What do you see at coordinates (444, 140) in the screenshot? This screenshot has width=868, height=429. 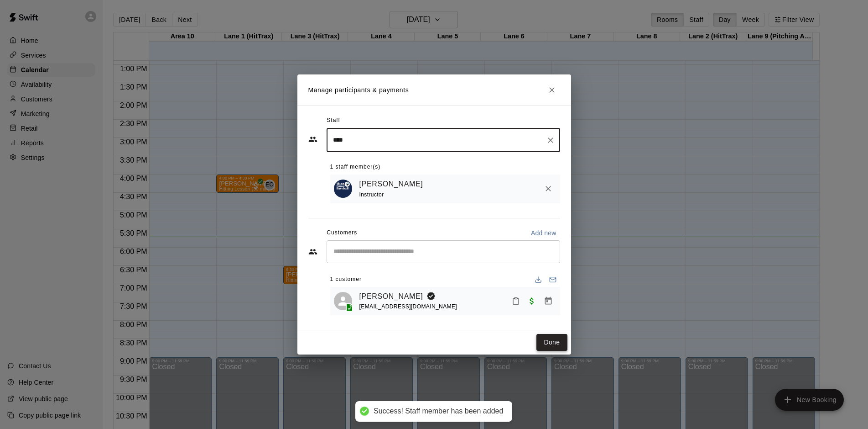 I see `div: Search staff` at bounding box center [444, 140].